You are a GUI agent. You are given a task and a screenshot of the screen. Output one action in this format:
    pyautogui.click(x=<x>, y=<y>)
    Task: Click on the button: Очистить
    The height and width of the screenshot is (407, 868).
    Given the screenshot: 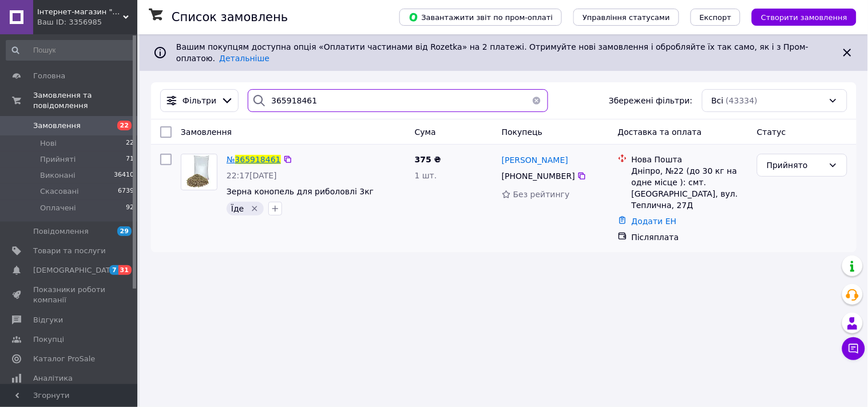 What is the action you would take?
    pyautogui.click(x=537, y=101)
    